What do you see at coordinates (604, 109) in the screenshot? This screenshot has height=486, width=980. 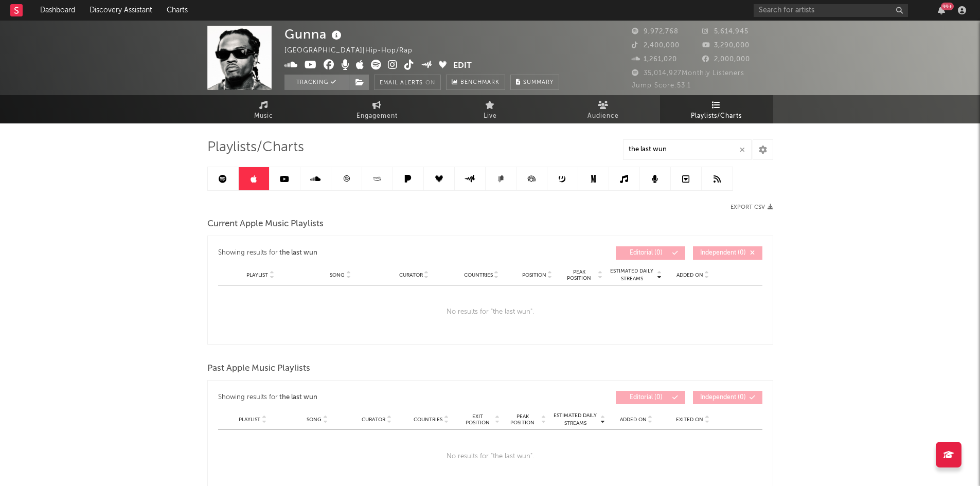 I see `a: Audience` at bounding box center [604, 109].